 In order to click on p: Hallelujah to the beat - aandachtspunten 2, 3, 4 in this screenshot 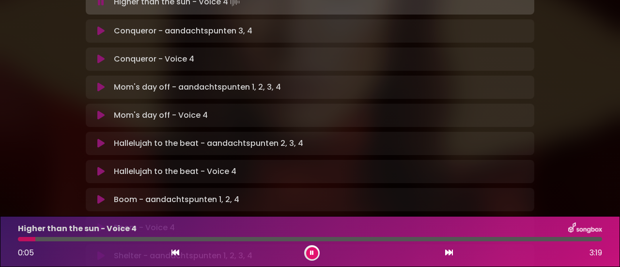, I will do `click(208, 143)`.